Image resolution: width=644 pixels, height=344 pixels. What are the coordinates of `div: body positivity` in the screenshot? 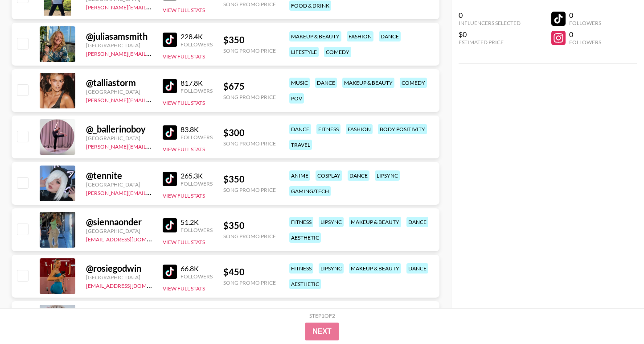 It's located at (403, 129).